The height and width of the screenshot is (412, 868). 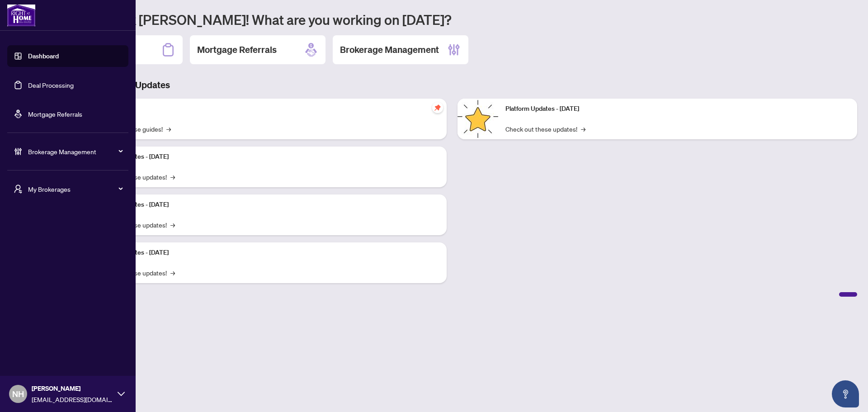 What do you see at coordinates (389, 50) in the screenshot?
I see `h2: Brokerage Management` at bounding box center [389, 50].